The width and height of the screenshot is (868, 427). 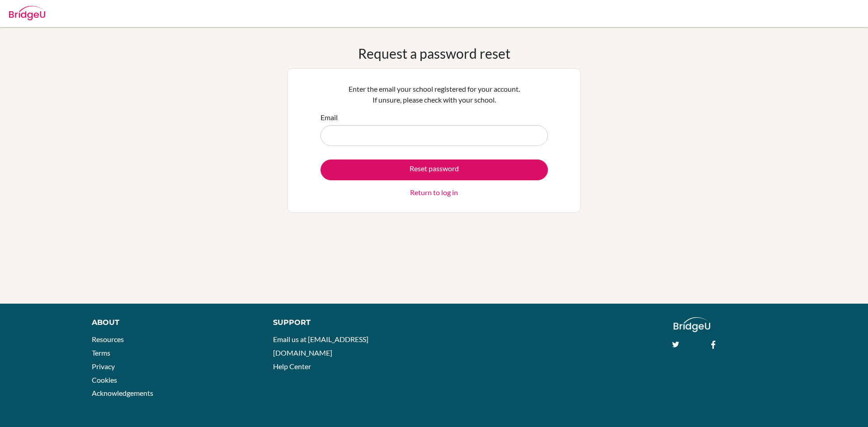 I want to click on img: logo_white@2x-f4f0deed5e89b7ecb1c2cc34c3e3d731f90f0f143d5ea2071677605dd97b5244.png, so click(x=692, y=324).